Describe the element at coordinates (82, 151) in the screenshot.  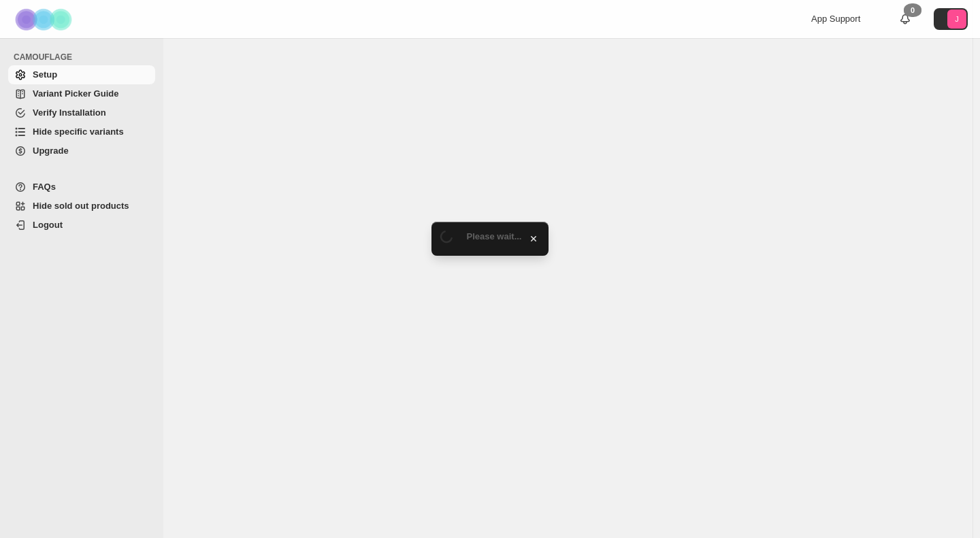
I see `a: Upgrade` at that location.